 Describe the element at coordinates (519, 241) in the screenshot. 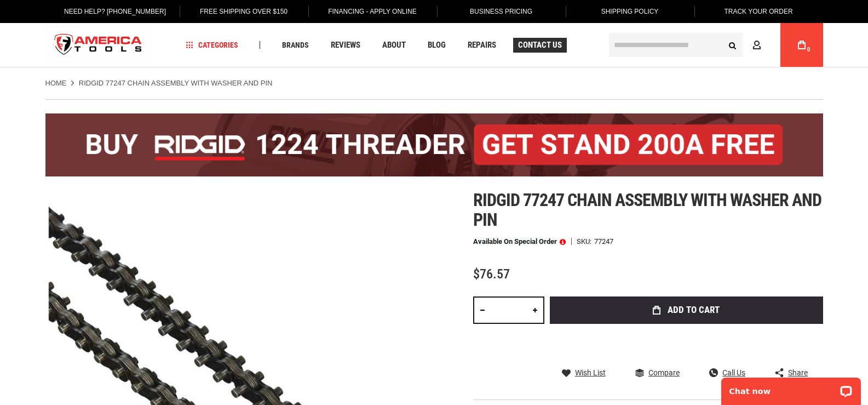

I see `p: Available on Special Order` at that location.